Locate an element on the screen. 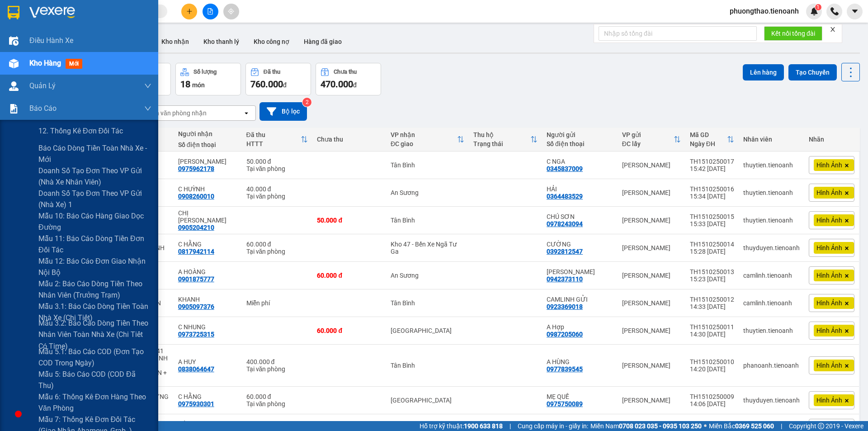 This screenshot has height=431, width=868. span: aim is located at coordinates (231, 12).